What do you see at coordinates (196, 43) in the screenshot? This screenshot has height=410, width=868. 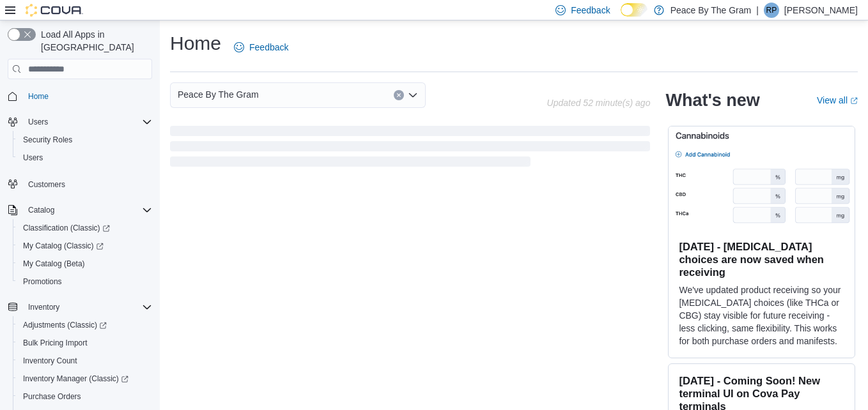 I see `h1: Home` at bounding box center [196, 43].